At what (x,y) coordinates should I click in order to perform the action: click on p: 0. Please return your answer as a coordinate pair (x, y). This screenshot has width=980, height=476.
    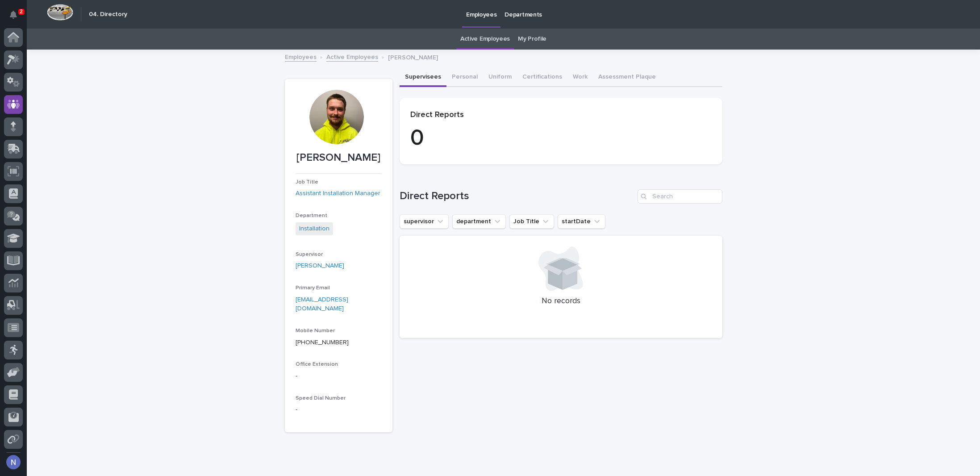
    Looking at the image, I should click on (560, 138).